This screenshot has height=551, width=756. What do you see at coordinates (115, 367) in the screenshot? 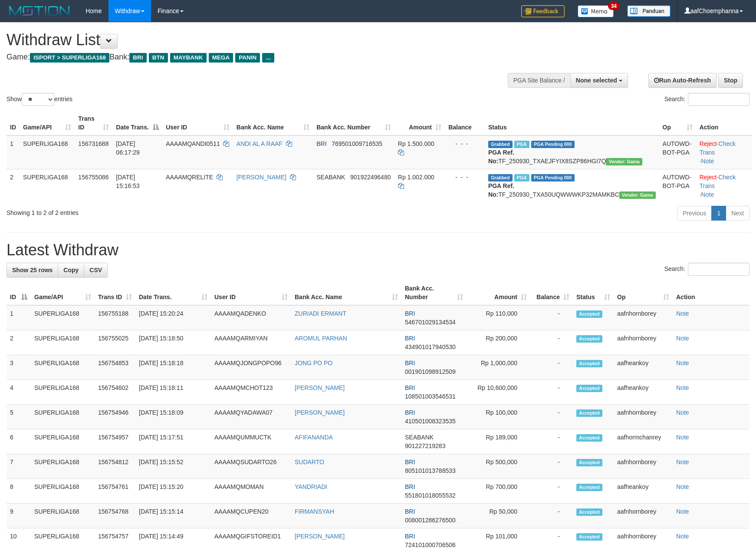
I see `td: 156754853` at bounding box center [115, 367].